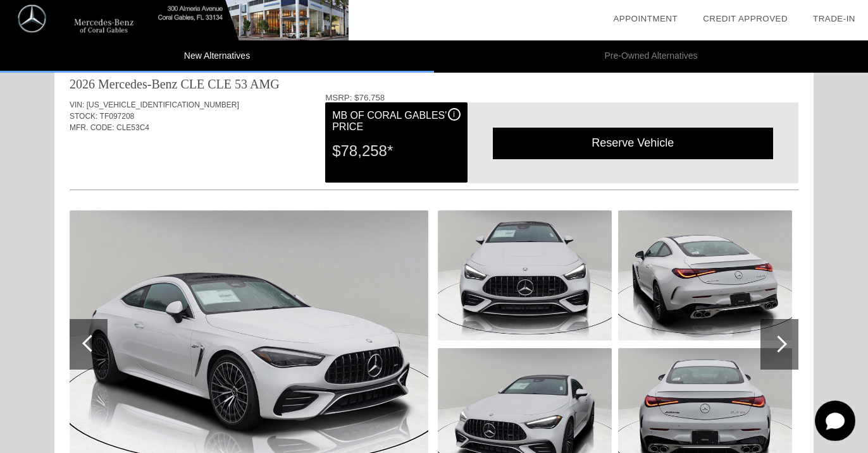  I want to click on span: CLE53C4, so click(133, 127).